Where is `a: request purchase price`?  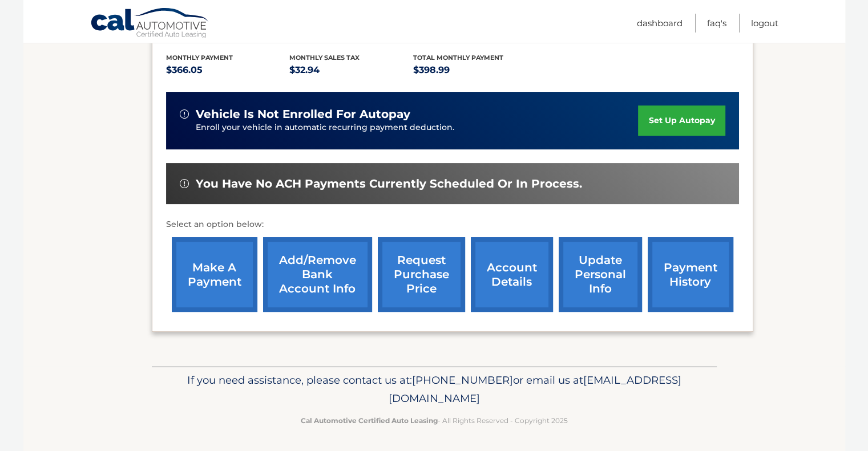 a: request purchase price is located at coordinates (421, 274).